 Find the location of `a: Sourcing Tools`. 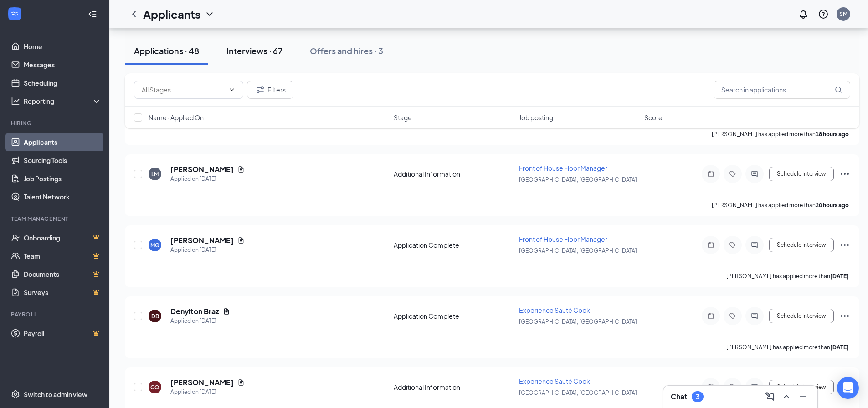

a: Sourcing Tools is located at coordinates (62, 160).